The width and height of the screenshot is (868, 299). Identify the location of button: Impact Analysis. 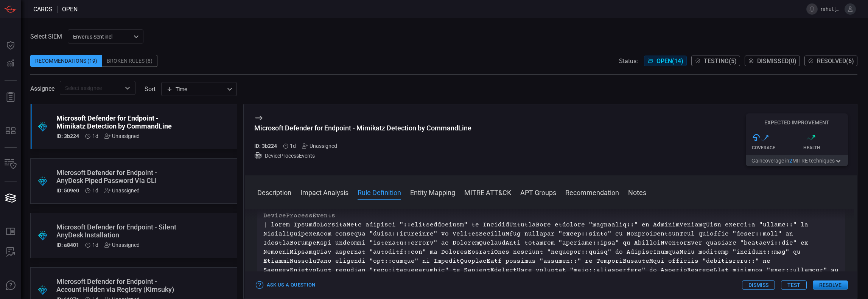
(324, 192).